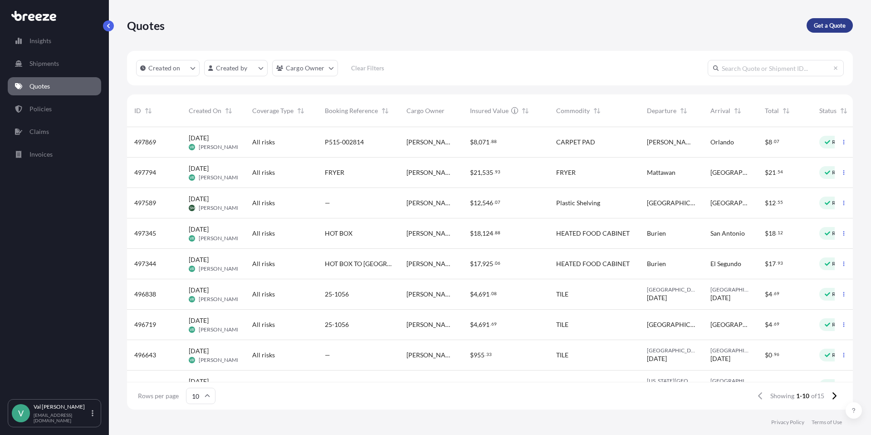 The image size is (871, 435). Describe the element at coordinates (351, 111) in the screenshot. I see `span: Booking Reference` at that location.